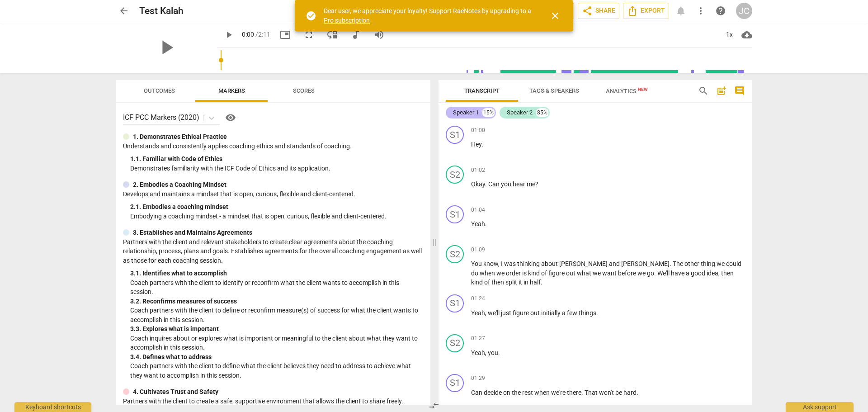  I want to click on span: order, so click(514, 274).